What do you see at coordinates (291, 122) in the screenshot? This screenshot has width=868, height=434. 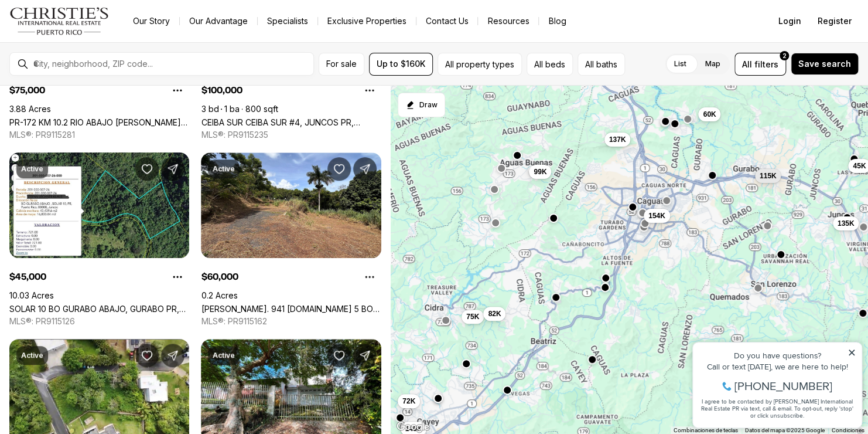 I see `a: CEIBA SUR CEIBA SUR #4, JUNCOS PR, 00777` at bounding box center [291, 122].